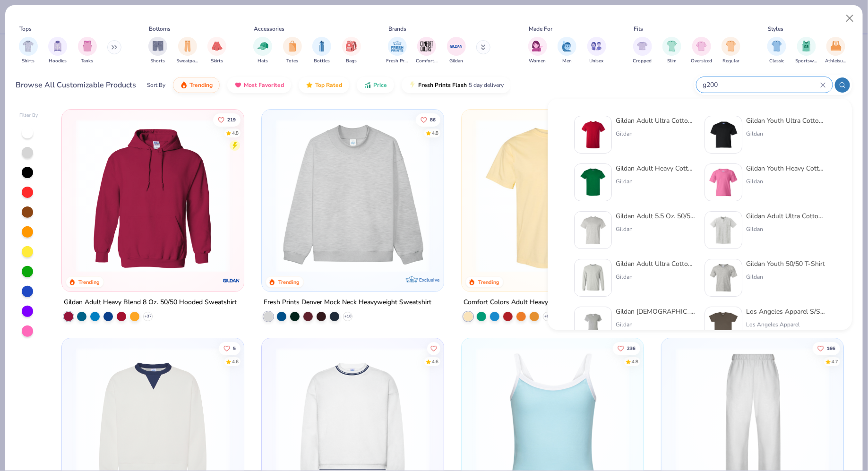  What do you see at coordinates (786, 264) in the screenshot?
I see `div: Gildan Youth 50/50 T-Shirt` at bounding box center [786, 264].